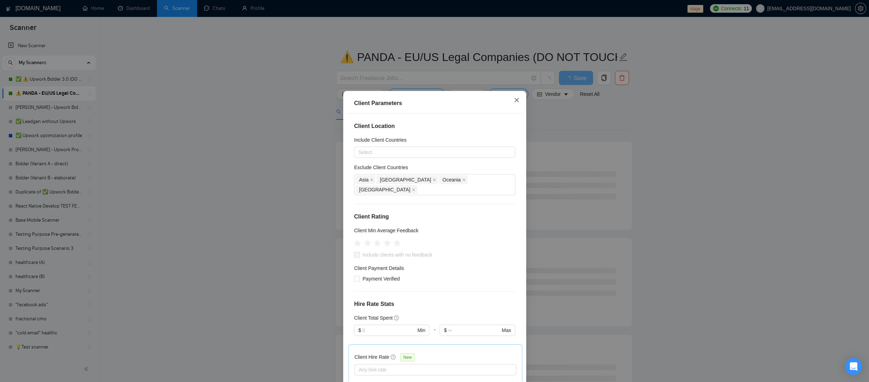 The width and height of the screenshot is (869, 382). I want to click on h5: Client Min Average Feedback, so click(386, 230).